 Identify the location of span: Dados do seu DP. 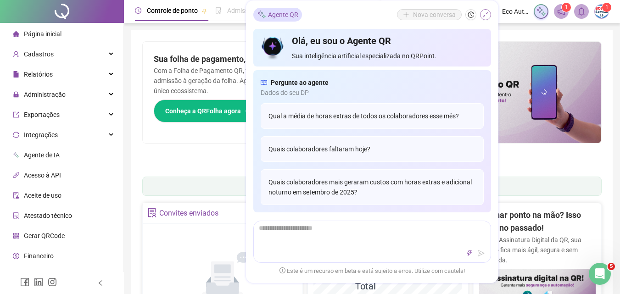
(372, 93).